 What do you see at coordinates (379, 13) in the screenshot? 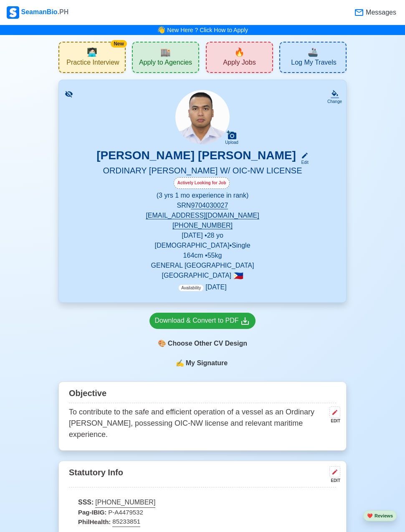
I see `span: Messages` at bounding box center [379, 13].